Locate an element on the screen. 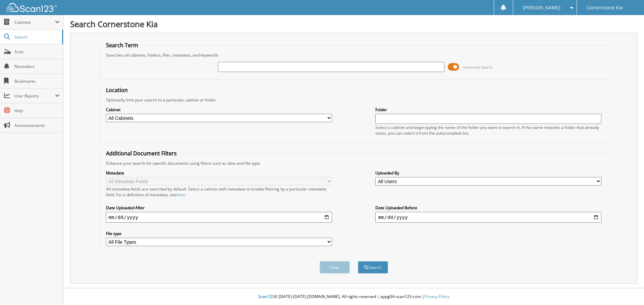  label: Uploaded By is located at coordinates (488, 173).